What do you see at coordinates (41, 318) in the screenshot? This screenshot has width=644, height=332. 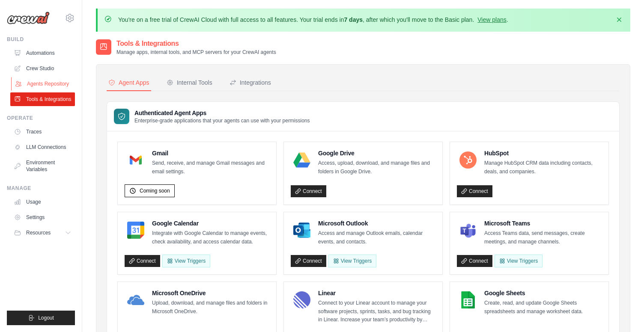 I see `button: Logout` at bounding box center [41, 318].